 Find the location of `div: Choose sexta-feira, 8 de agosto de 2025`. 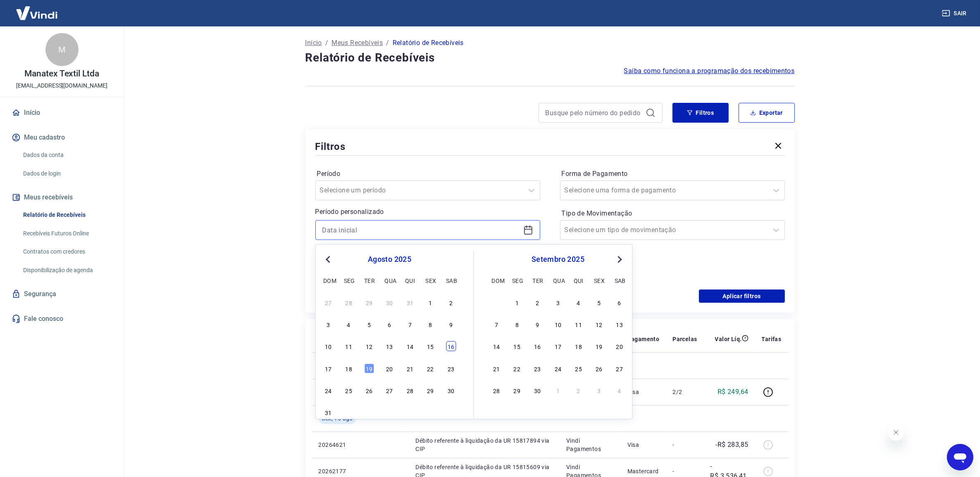

div: Choose sexta-feira, 8 de agosto de 2025 is located at coordinates (430, 324).